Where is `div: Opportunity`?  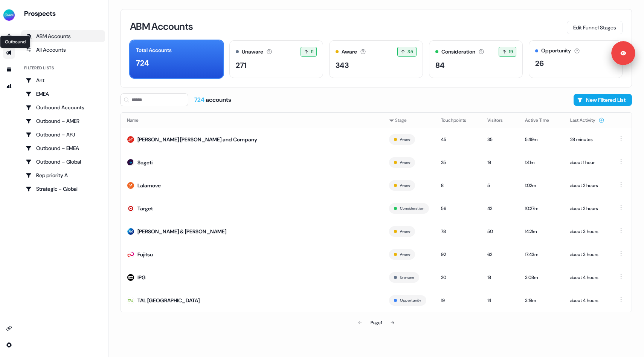 div: Opportunity is located at coordinates (556, 50).